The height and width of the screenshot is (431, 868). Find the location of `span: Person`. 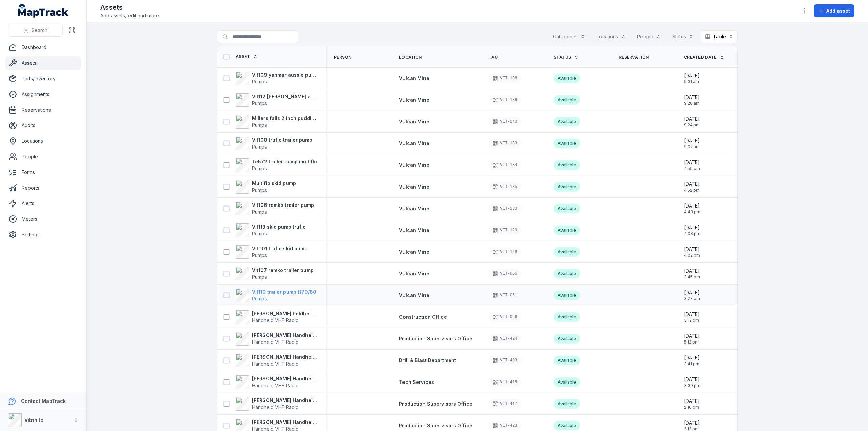

span: Person is located at coordinates (343, 58).